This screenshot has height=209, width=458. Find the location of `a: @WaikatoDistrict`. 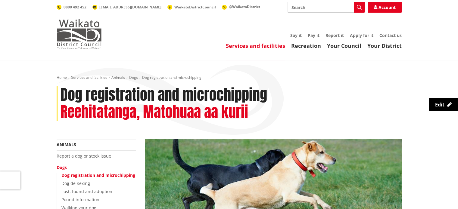

a: @WaikatoDistrict is located at coordinates (241, 7).